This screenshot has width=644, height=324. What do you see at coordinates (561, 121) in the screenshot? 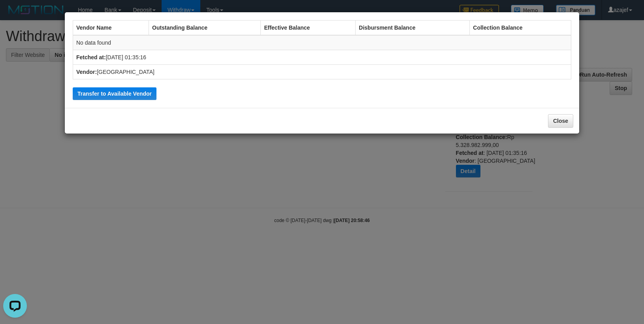
I see `button: Close` at bounding box center [561, 121].